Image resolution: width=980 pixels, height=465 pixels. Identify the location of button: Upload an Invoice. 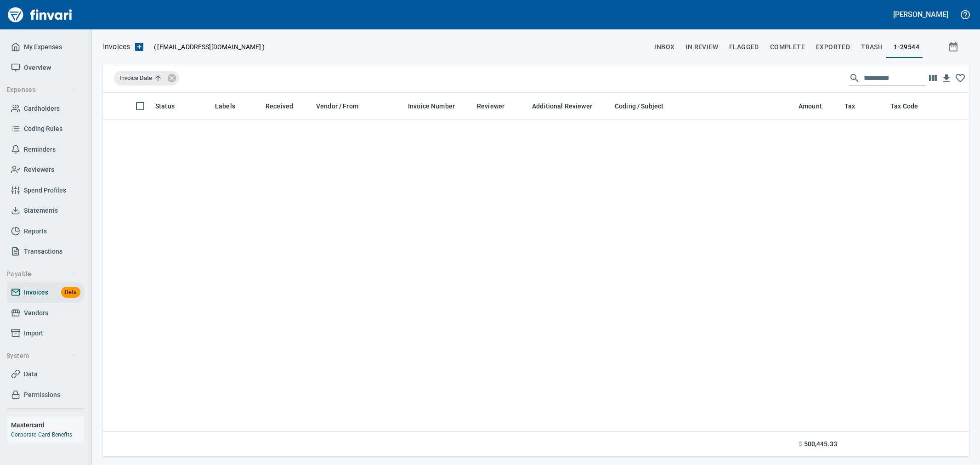
(140, 47).